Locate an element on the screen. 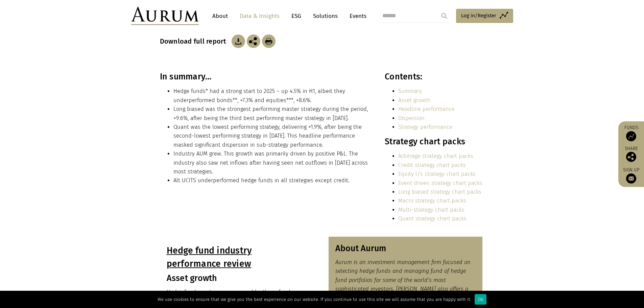 The width and height of the screenshot is (644, 308). a: Summary is located at coordinates (410, 91).